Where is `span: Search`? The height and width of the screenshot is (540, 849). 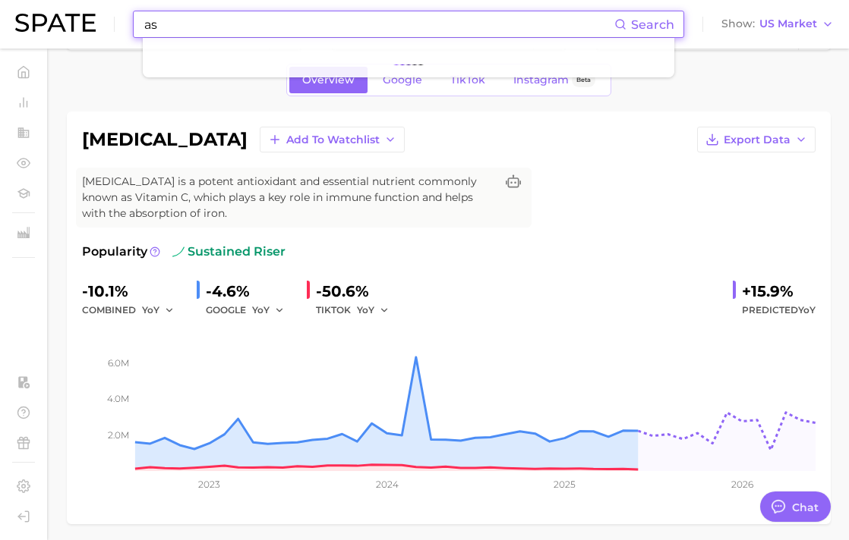
span: Search is located at coordinates (652, 24).